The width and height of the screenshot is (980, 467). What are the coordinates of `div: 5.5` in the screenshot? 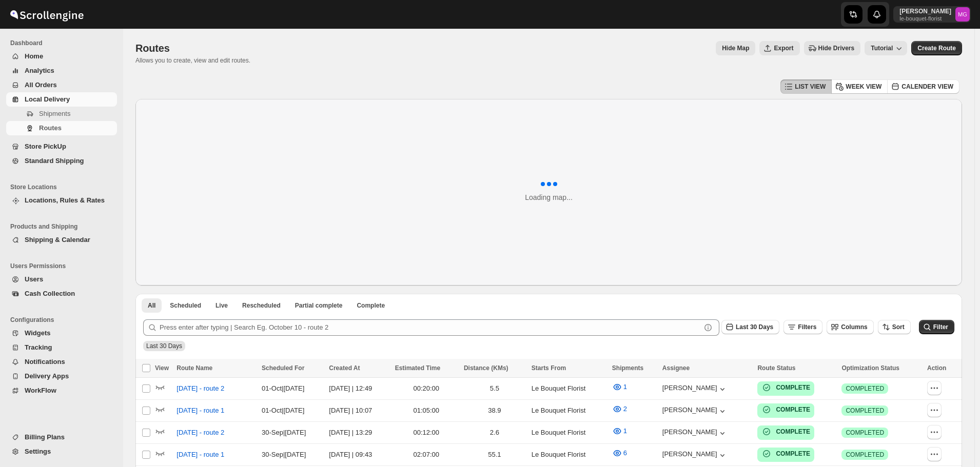 It's located at (494, 389).